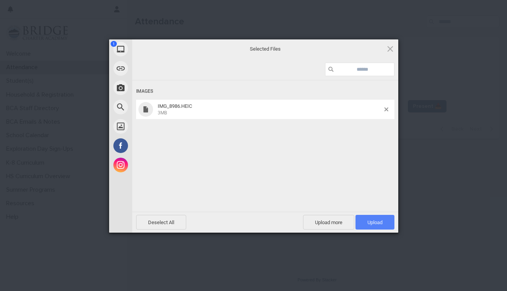 This screenshot has width=507, height=291. What do you see at coordinates (156, 145) in the screenshot?
I see `div: Facebook` at bounding box center [156, 145].